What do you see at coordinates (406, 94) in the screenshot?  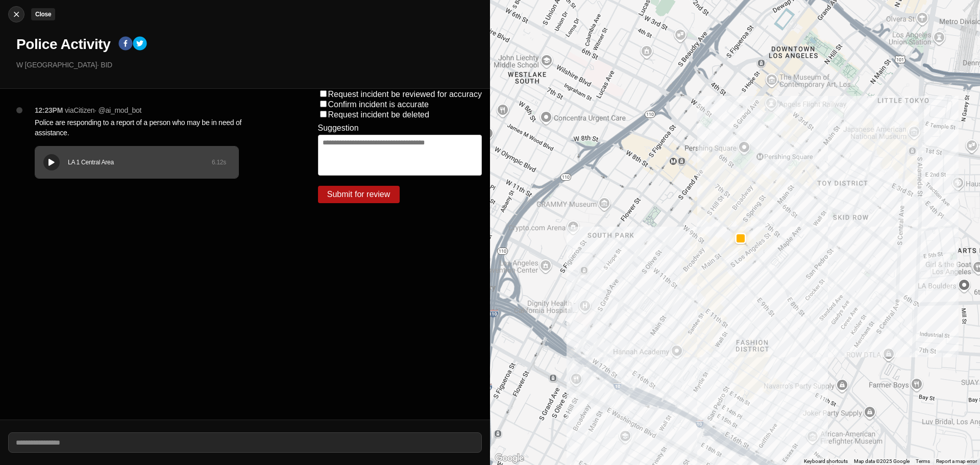 I see `label: Request incident be reviewed for accuracy` at bounding box center [406, 94].